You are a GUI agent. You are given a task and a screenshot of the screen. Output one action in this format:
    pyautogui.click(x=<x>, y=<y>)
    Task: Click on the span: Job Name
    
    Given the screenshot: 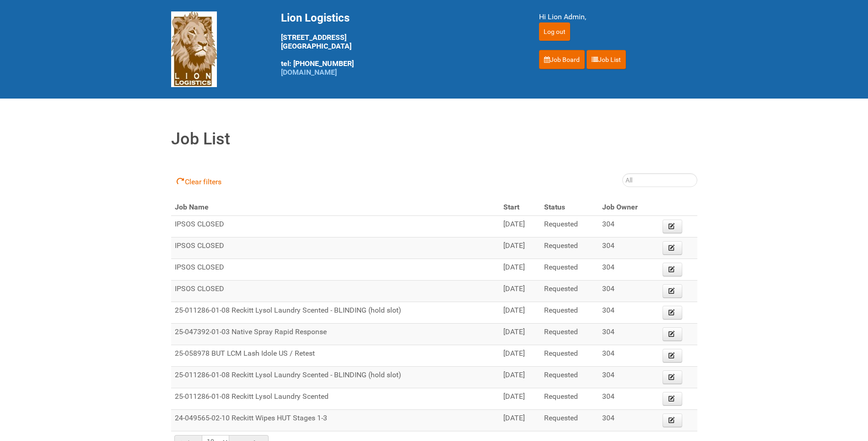 What is the action you would take?
    pyautogui.click(x=192, y=207)
    